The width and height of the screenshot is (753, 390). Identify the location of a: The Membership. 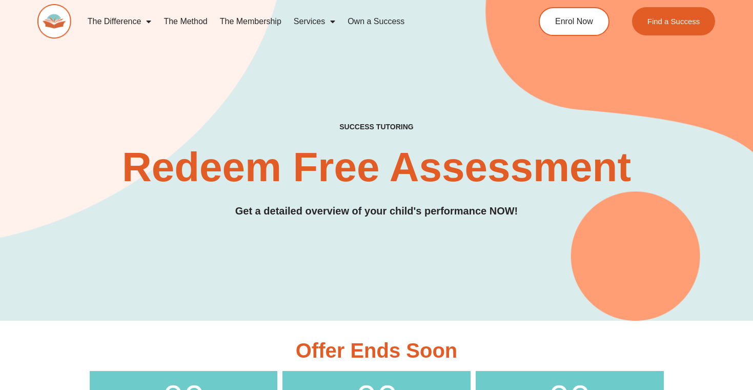
(251, 22).